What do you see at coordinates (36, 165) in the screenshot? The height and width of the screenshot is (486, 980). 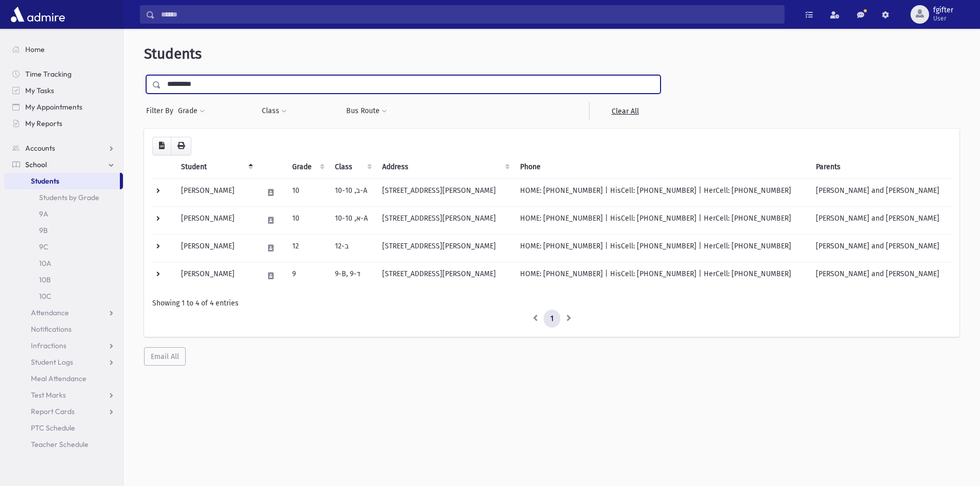 I see `span: School` at bounding box center [36, 165].